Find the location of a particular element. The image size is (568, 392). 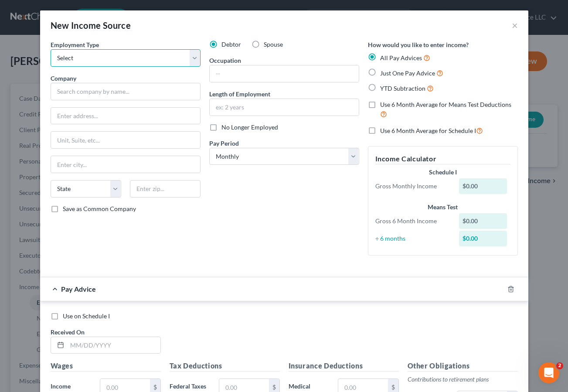

span: No Longer Employed is located at coordinates (250, 127).